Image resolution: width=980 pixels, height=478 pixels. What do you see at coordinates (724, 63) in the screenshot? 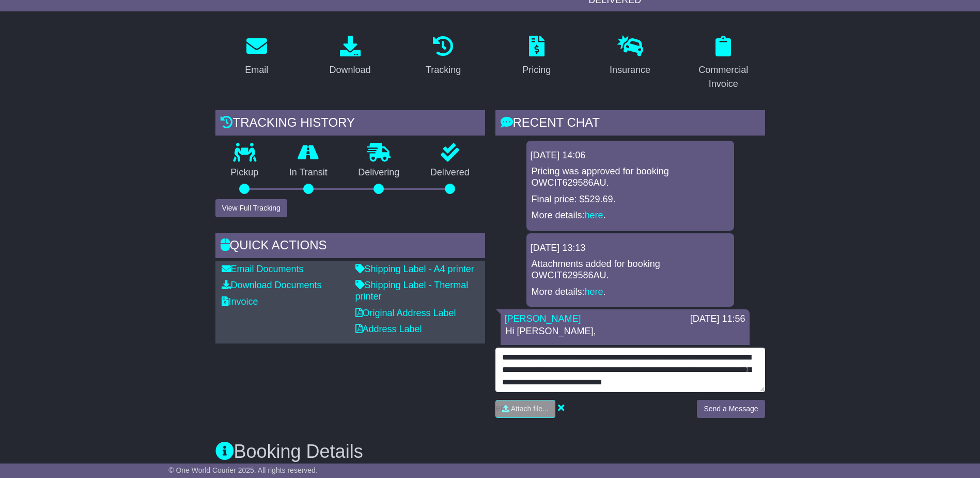
I see `a: Commercial Invoice` at bounding box center [724, 63].